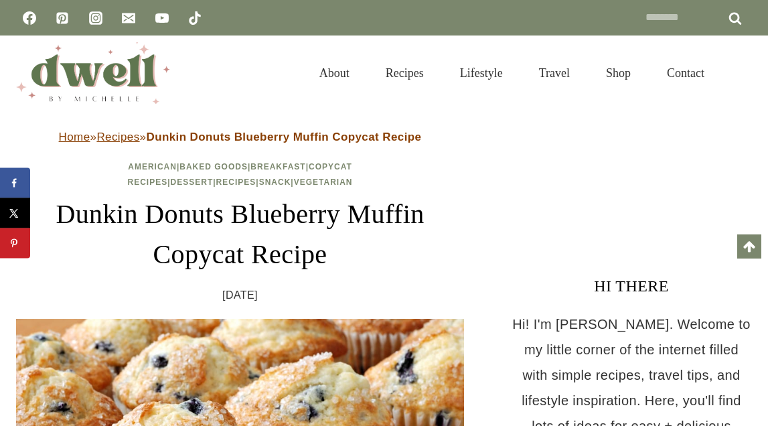 Image resolution: width=768 pixels, height=426 pixels. Describe the element at coordinates (192, 182) in the screenshot. I see `a: Dessert` at that location.